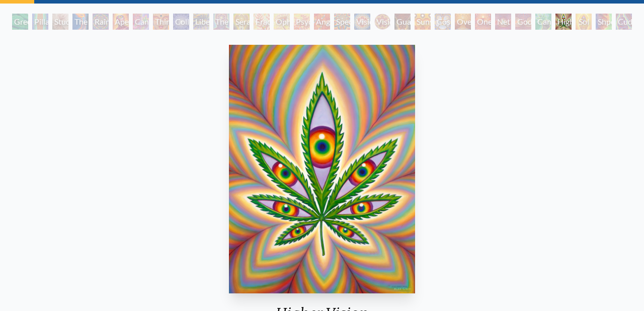 This screenshot has height=311, width=644. Describe the element at coordinates (261, 21) in the screenshot. I see `div: Fractal Eyes` at that location.